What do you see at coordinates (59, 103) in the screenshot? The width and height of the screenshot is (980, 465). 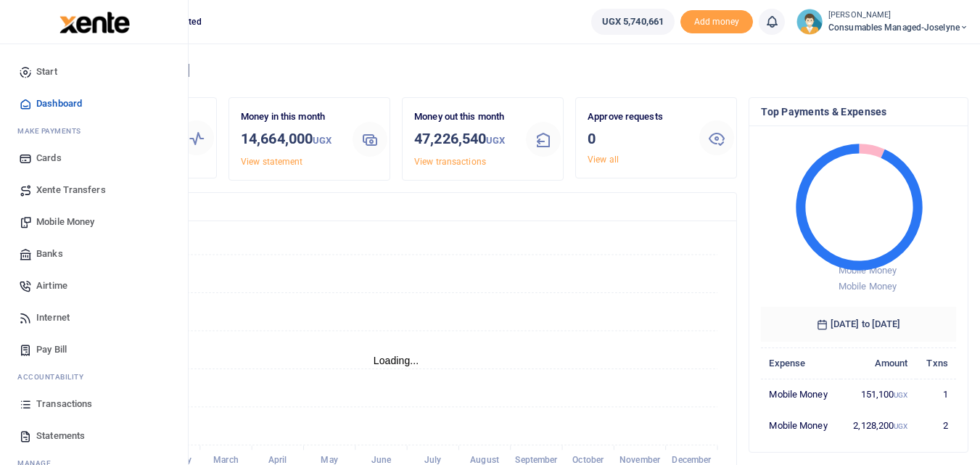 I see `span: Dashboard` at bounding box center [59, 103].